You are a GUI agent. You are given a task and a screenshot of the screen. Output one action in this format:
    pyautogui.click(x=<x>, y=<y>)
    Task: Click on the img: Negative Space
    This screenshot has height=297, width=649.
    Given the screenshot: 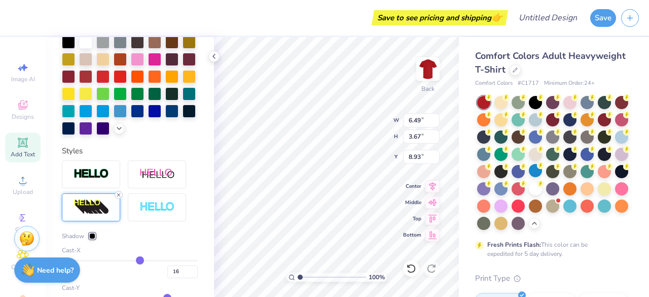 What is the action you would take?
    pyautogui.click(x=157, y=207)
    